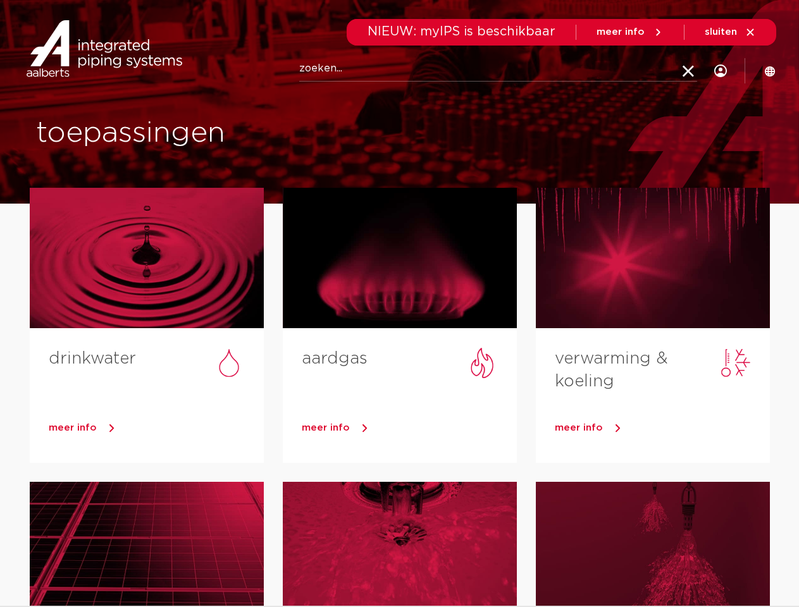  I want to click on a: verwarming & koeling, so click(611, 370).